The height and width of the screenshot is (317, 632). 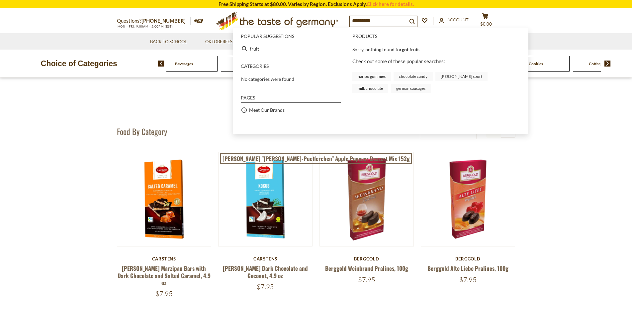 I want to click on div: Check out some of these popular searches:, so click(x=436, y=75).